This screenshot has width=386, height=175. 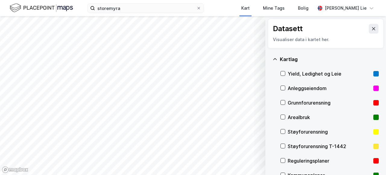 I want to click on a: Mapbox homepage, so click(x=15, y=169).